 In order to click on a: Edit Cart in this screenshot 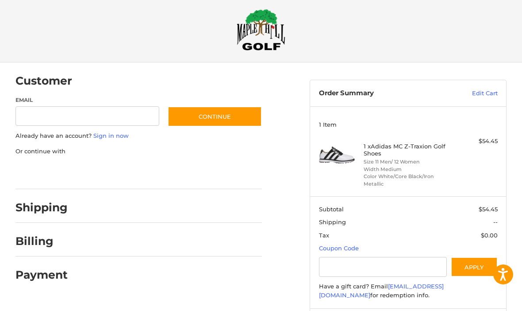, I will do `click(469, 93)`.